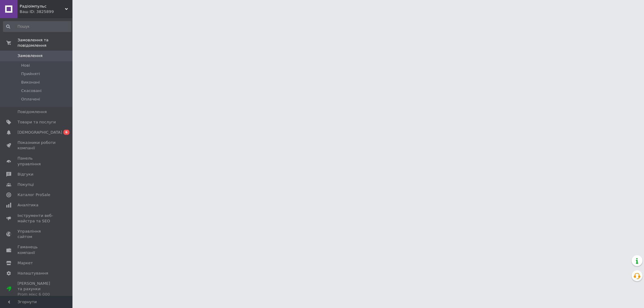 This screenshot has height=308, width=644. I want to click on span: Покупці, so click(26, 184).